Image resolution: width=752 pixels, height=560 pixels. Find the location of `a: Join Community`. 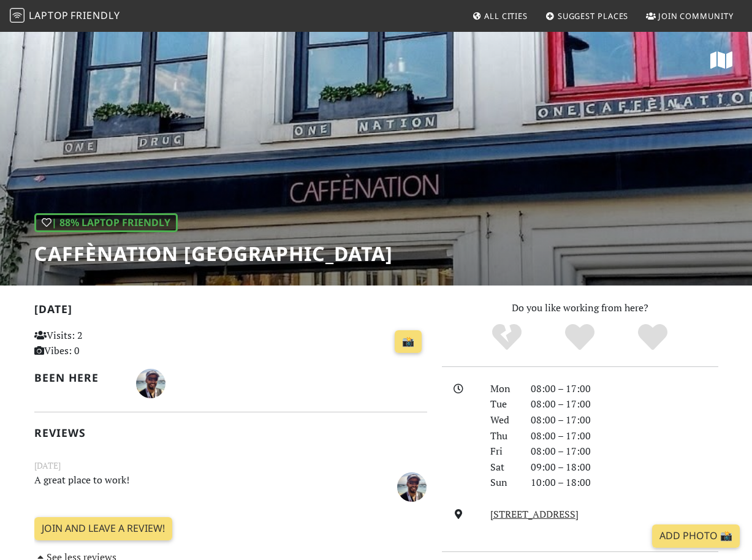

a: Join Community is located at coordinates (689, 16).